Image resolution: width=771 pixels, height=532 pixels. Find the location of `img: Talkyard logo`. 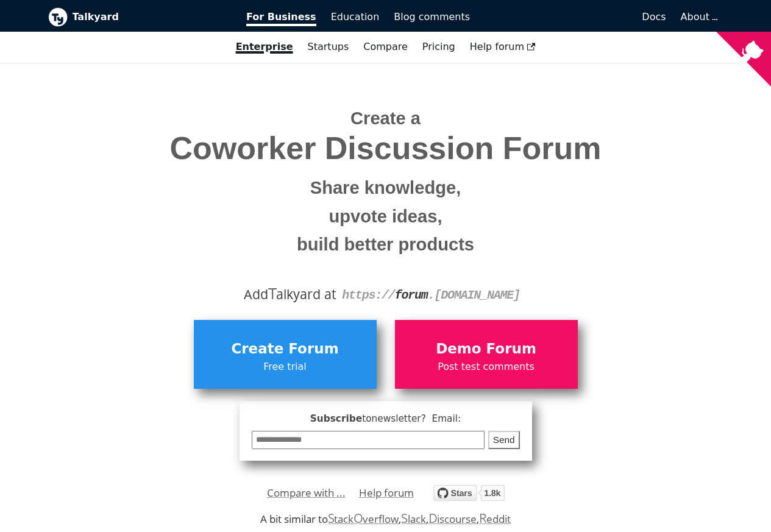

img: Talkyard logo is located at coordinates (58, 17).